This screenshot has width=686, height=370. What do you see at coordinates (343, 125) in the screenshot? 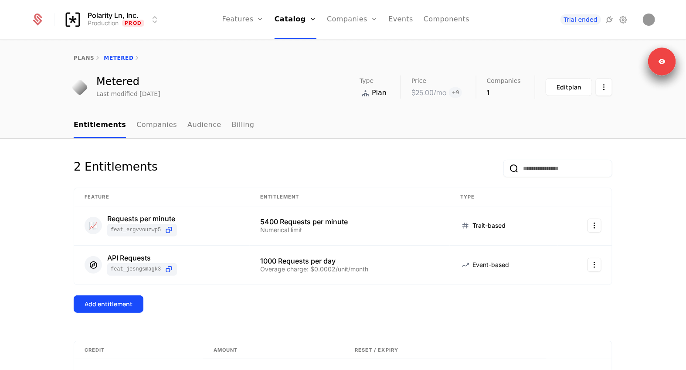
I see `nav: Main` at bounding box center [343, 125].